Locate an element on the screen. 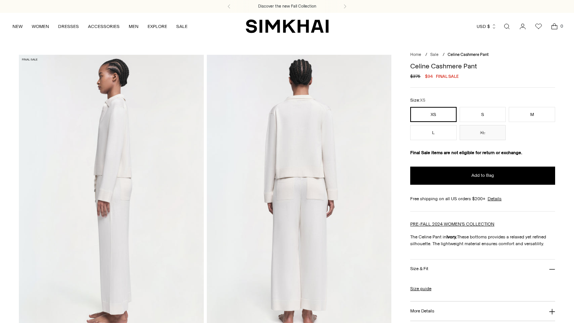 The height and width of the screenshot is (323, 574). a: Discover the new Fall Collection is located at coordinates (287, 6).